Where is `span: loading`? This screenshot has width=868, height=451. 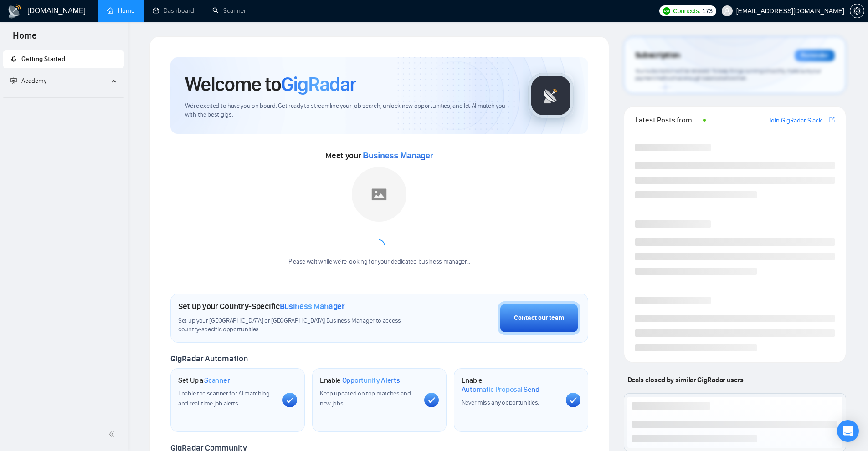
span: loading is located at coordinates (379, 245).